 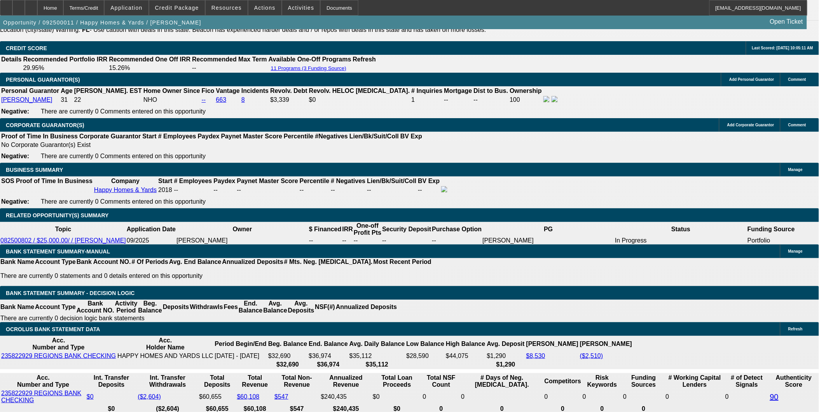 What do you see at coordinates (310, 59) in the screenshot?
I see `th: Available One-Off Programs` at bounding box center [310, 59].